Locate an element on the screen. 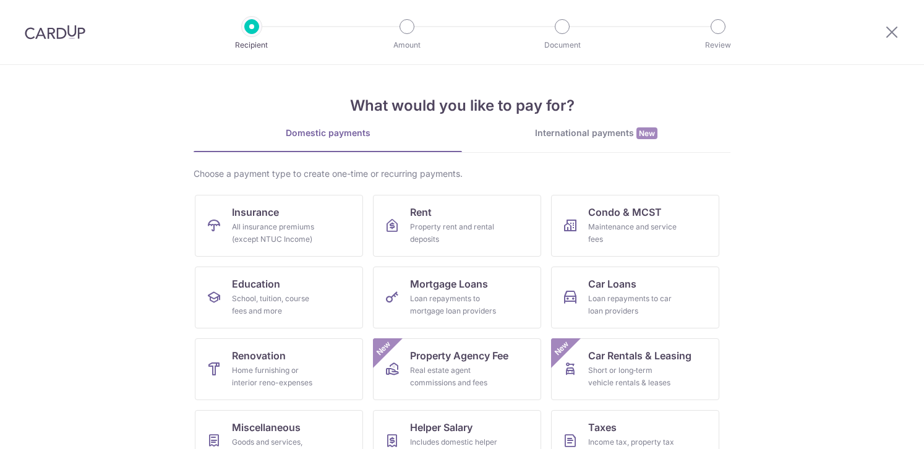 This screenshot has height=449, width=924. a: EducationSchool, tuition, course fees and more is located at coordinates (279, 297).